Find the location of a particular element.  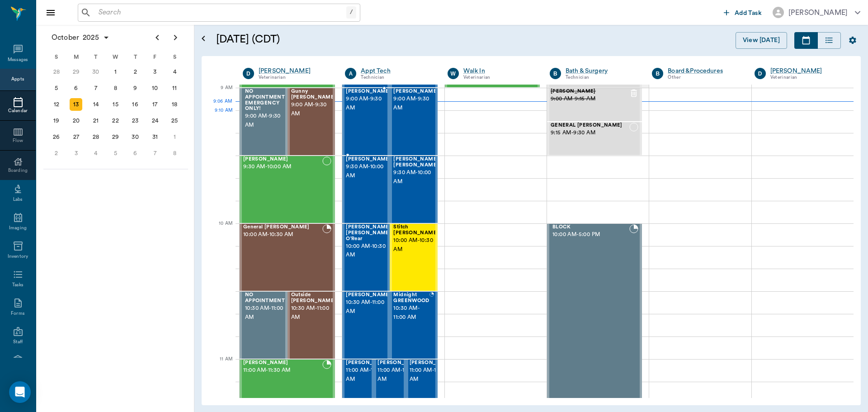

span: 9:15 AM - 9:30 AM is located at coordinates (590, 133).